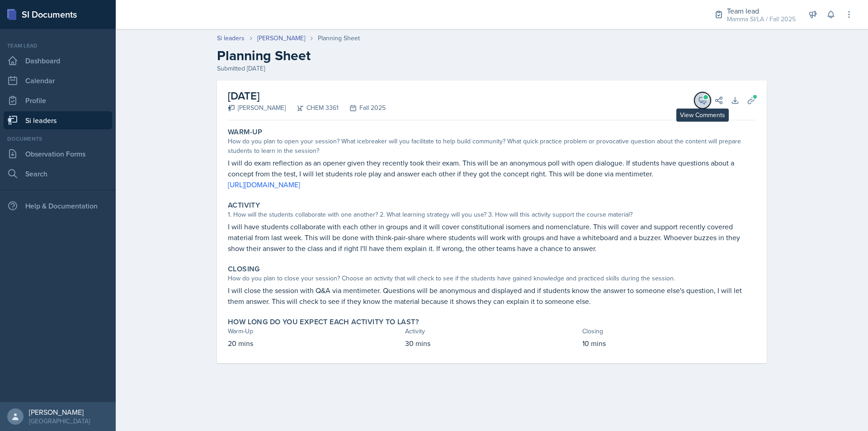 Image resolution: width=868 pixels, height=431 pixels. I want to click on p: 30 mins, so click(492, 343).